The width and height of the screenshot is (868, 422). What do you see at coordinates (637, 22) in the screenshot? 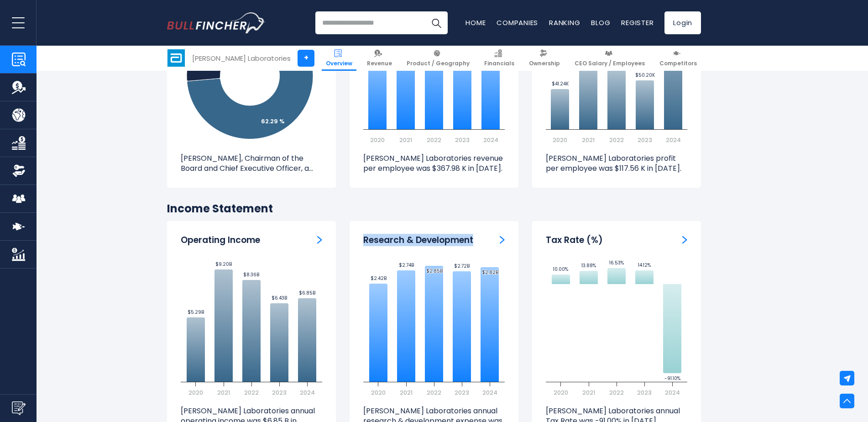
I see `a: Register` at bounding box center [637, 22].